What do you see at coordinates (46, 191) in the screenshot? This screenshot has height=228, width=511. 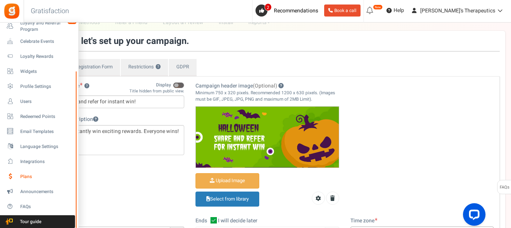 I see `span: Announcements` at bounding box center [46, 191].